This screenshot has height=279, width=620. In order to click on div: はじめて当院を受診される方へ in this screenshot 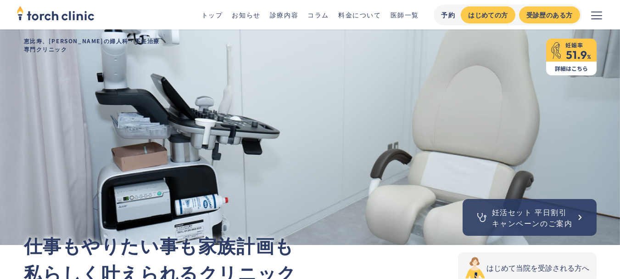, I will do `click(538, 267)`.